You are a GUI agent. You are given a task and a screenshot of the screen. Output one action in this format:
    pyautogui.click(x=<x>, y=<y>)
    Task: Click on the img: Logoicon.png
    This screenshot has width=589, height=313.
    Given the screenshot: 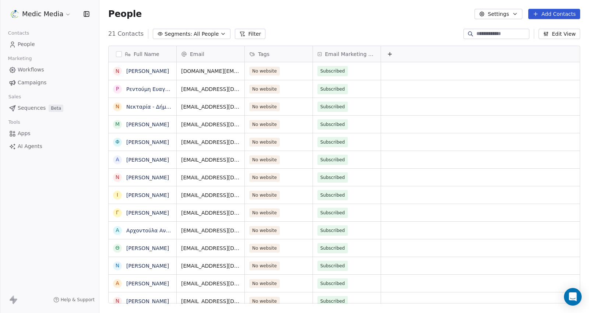 What is the action you would take?
    pyautogui.click(x=15, y=14)
    